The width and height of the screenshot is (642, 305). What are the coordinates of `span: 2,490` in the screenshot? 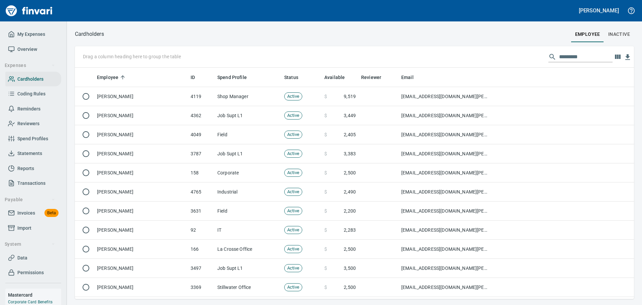 It's located at (350, 192).